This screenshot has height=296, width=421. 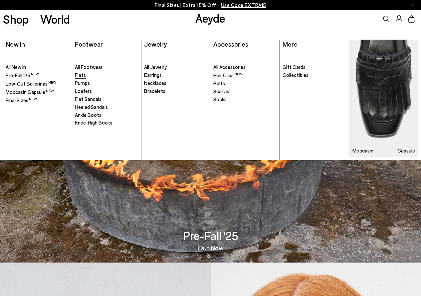 I want to click on span: All Footwear, so click(x=89, y=67).